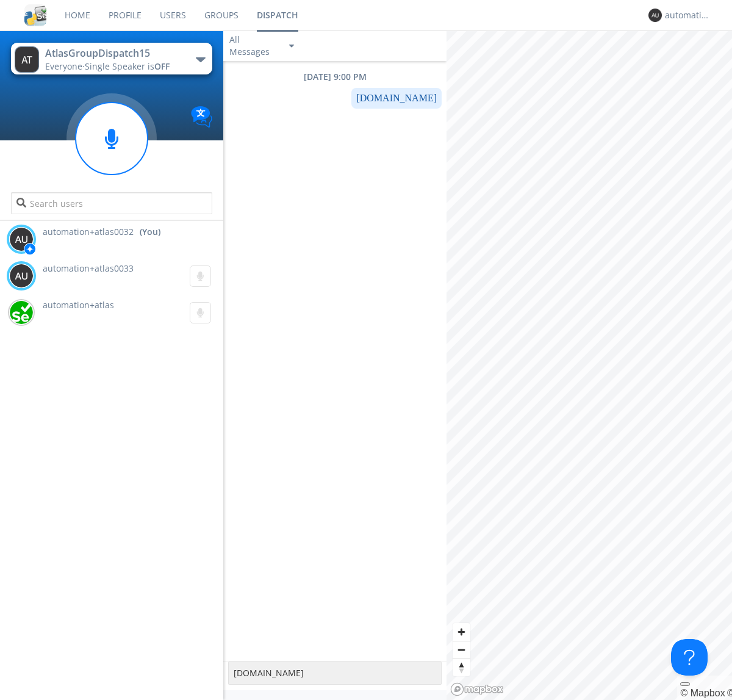 The height and width of the screenshot is (700, 732). I want to click on span: Zoom in, so click(461, 631).